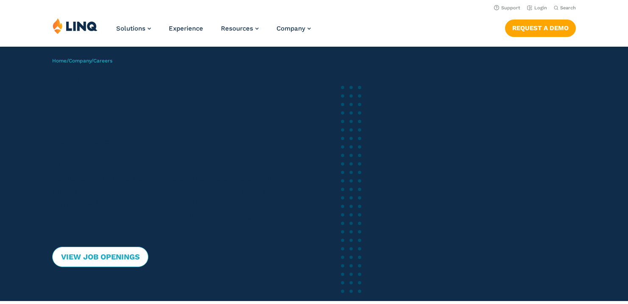  I want to click on nav: Primary Navigation, so click(213, 32).